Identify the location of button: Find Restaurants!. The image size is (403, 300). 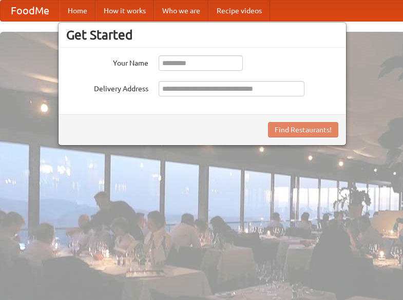
(303, 130).